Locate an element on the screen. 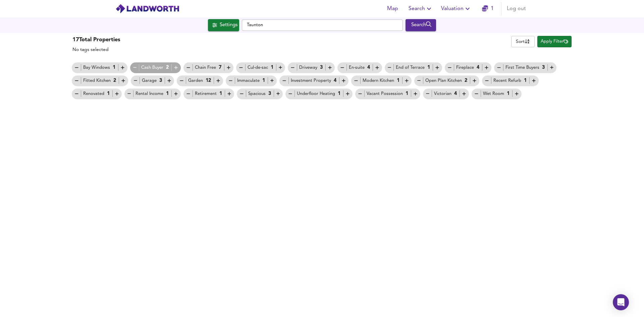 The width and height of the screenshot is (644, 317). span: Valuation is located at coordinates (456, 9).